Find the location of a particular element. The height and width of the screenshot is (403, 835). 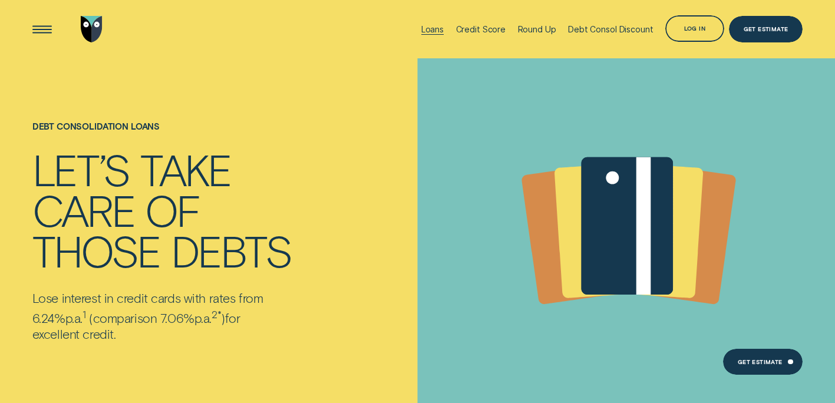

div: OF is located at coordinates (172, 209).